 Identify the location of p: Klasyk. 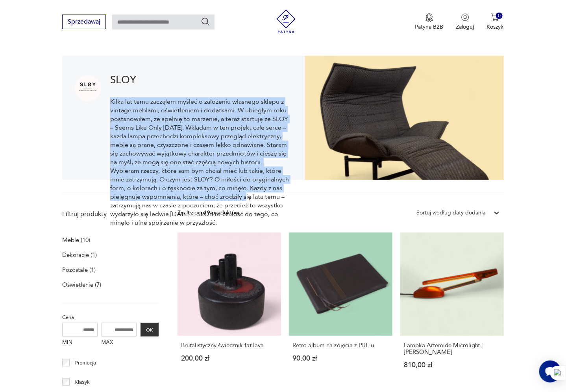
(82, 383).